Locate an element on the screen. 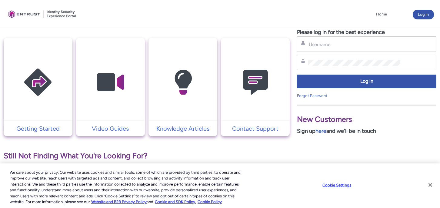  p: New Customers is located at coordinates (367, 119).